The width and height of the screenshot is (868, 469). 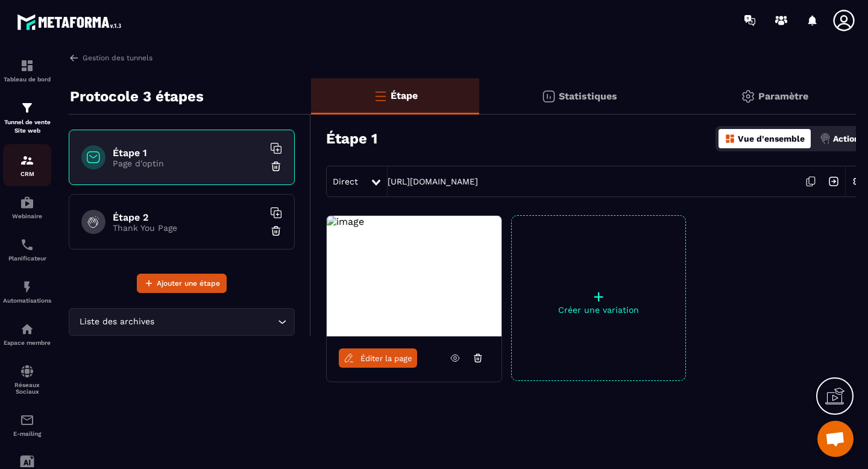 I want to click on p: Planificateur, so click(x=27, y=258).